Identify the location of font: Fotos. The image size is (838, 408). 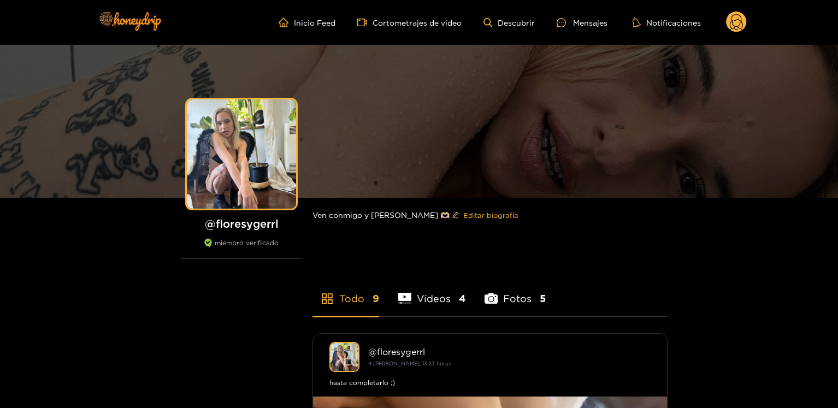
(517, 298).